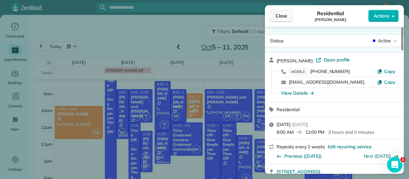  Describe the element at coordinates (297, 93) in the screenshot. I see `button: View Details` at that location.